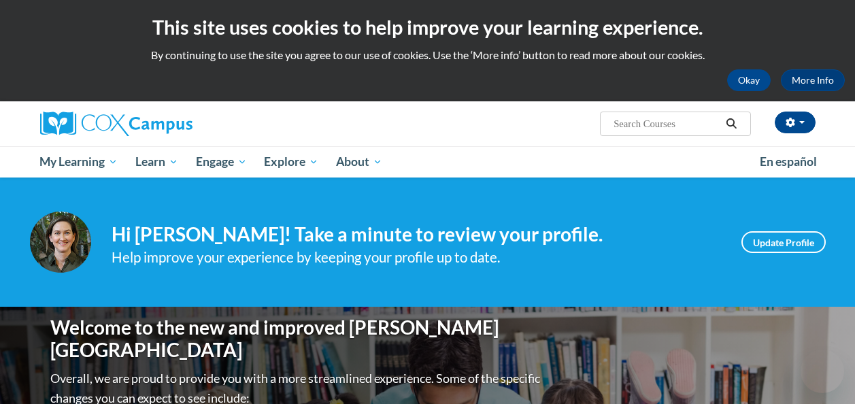 The image size is (855, 404). What do you see at coordinates (749, 80) in the screenshot?
I see `button: Okay` at bounding box center [749, 80].